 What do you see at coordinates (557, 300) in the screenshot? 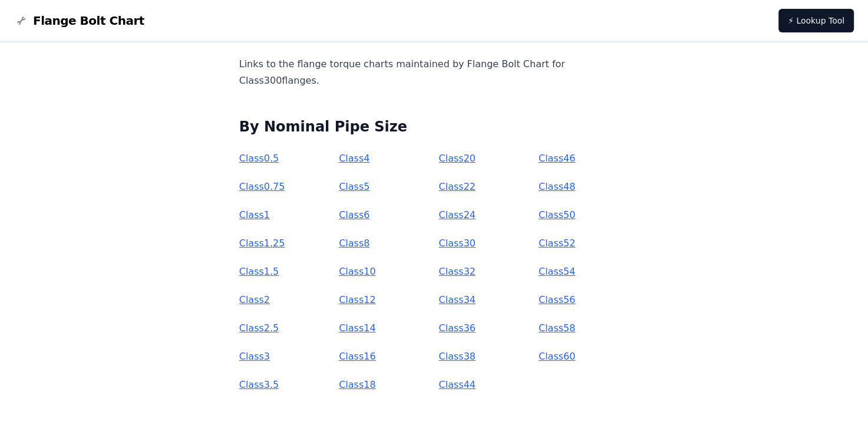
I see `a: Class56` at bounding box center [557, 300].